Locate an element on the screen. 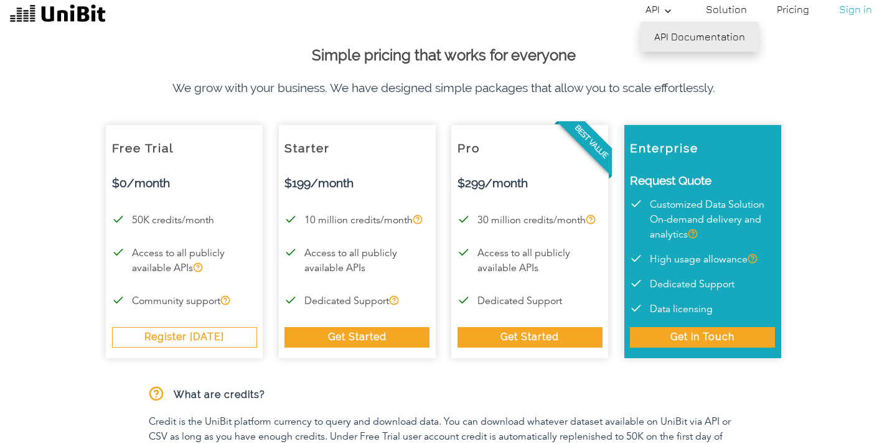  a: API Documentation is located at coordinates (700, 37).